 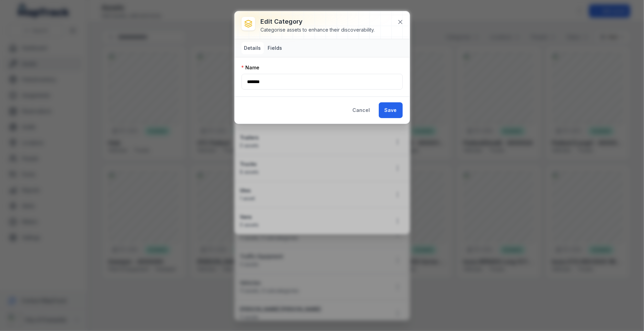 I want to click on button: Fields, so click(x=275, y=48).